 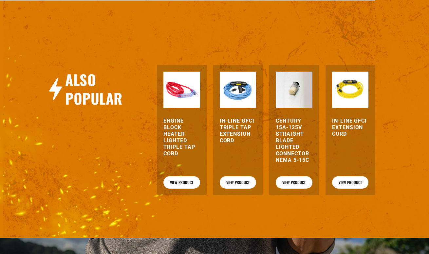 I want to click on h3: Engine Block Heater Lighted Triple Tap Cord, so click(x=182, y=138).